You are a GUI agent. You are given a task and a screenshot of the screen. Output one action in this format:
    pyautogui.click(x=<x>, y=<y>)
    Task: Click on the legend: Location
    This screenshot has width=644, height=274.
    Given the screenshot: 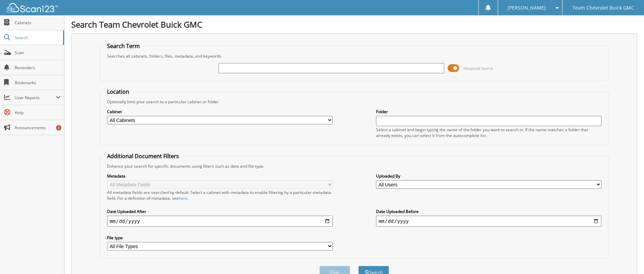 What is the action you would take?
    pyautogui.click(x=118, y=92)
    